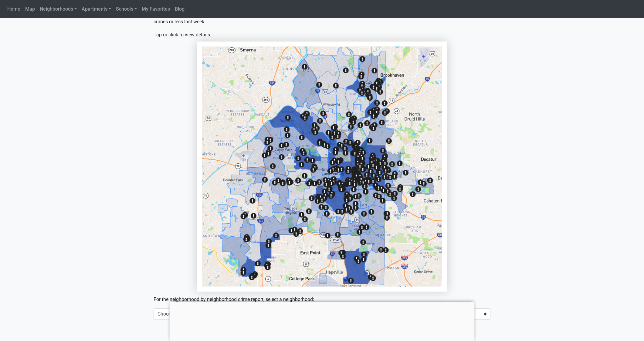 The image size is (644, 341). What do you see at coordinates (156, 9) in the screenshot?
I see `a: My Favorites` at bounding box center [156, 9].